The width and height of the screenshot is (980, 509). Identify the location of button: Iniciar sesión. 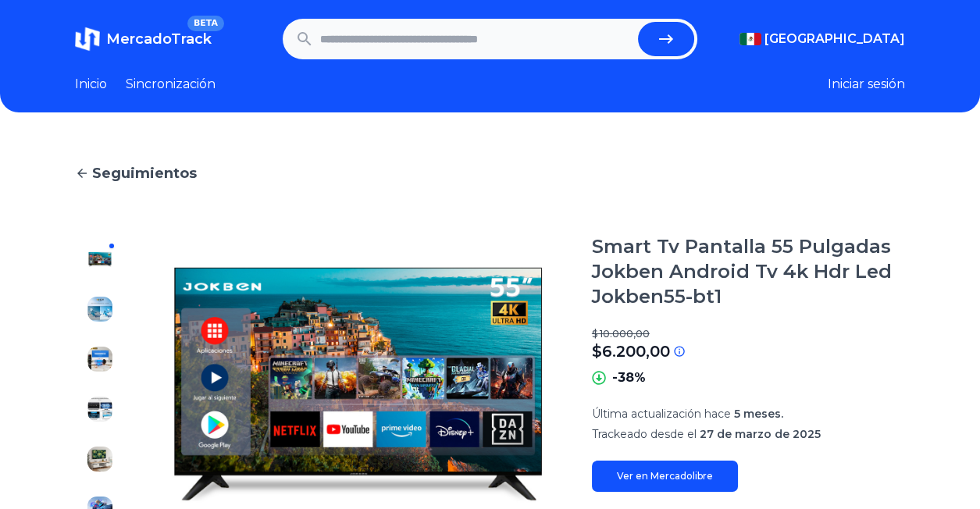
(866, 84).